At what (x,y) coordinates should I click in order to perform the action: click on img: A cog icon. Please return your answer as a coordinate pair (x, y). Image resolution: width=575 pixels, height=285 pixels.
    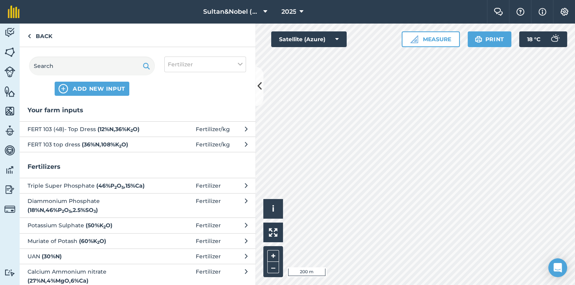
    Looking at the image, I should click on (564, 12).